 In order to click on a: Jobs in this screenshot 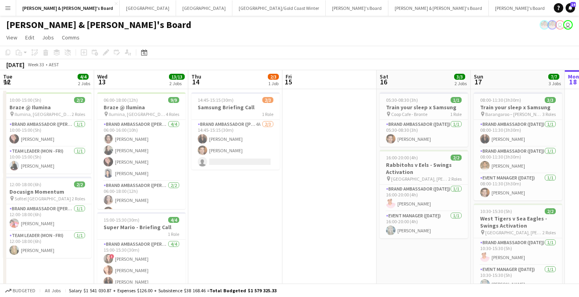, I will do `click(48, 37)`.